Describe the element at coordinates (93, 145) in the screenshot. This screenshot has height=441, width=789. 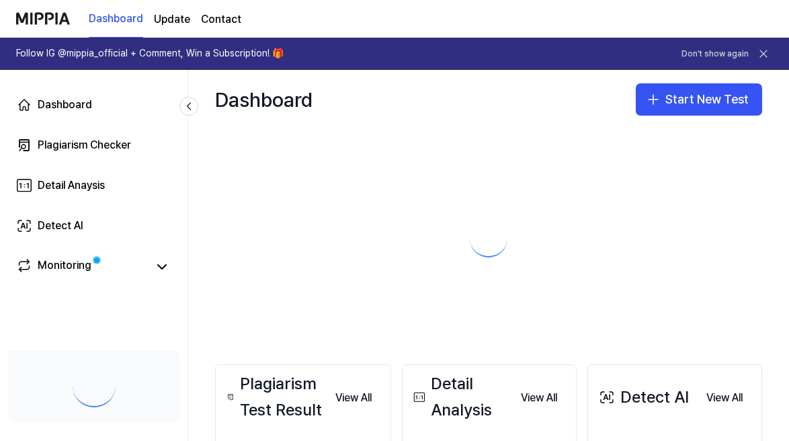
I see `a: Plagiarism Checker` at that location.